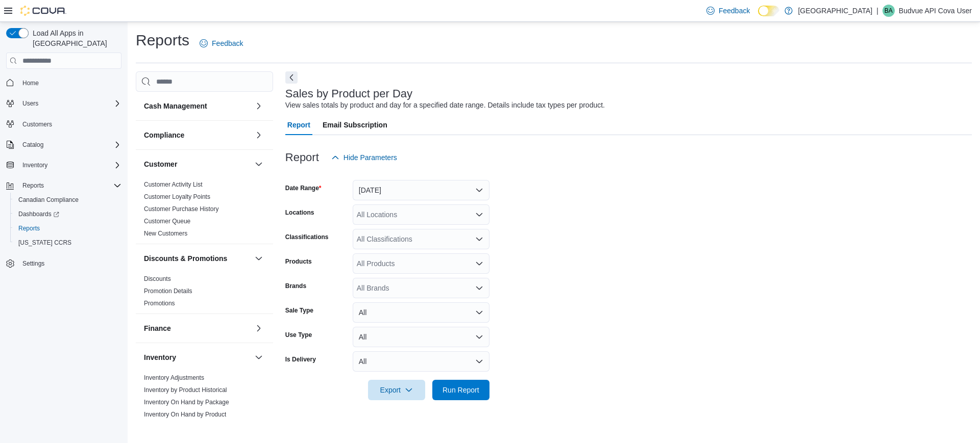 This screenshot has height=443, width=980. I want to click on a: Promotion Details, so click(168, 291).